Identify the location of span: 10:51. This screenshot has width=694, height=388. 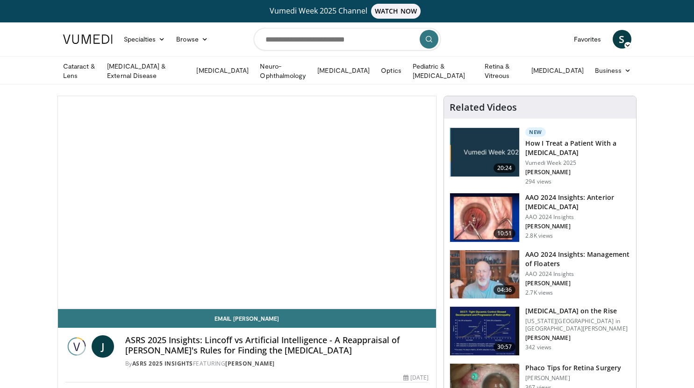
(505, 234).